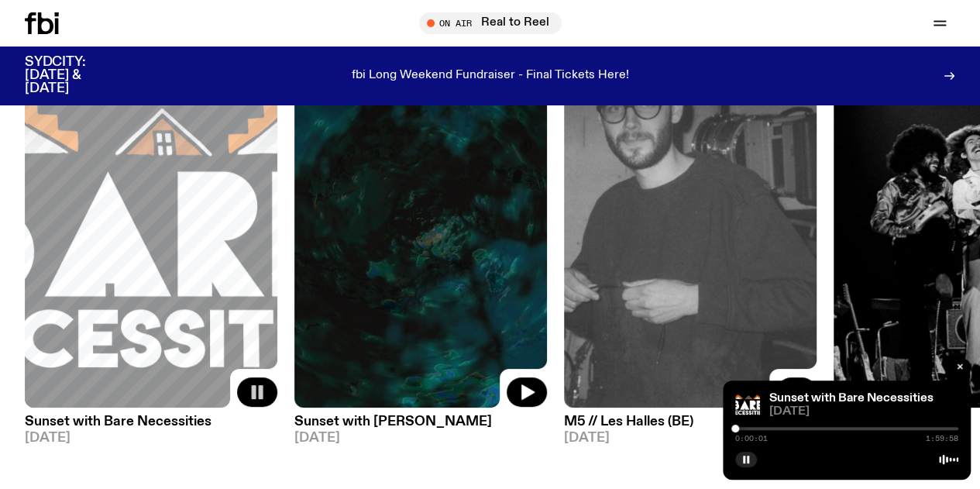 This screenshot has width=980, height=489. Describe the element at coordinates (491, 76) in the screenshot. I see `p: fbi Long Weekend Fundraiser - Final Tickets Here!` at that location.